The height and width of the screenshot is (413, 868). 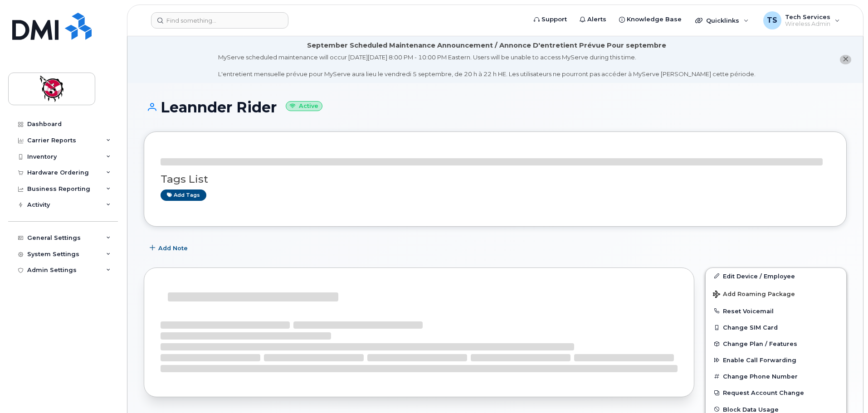 I want to click on span: Add Note, so click(x=173, y=248).